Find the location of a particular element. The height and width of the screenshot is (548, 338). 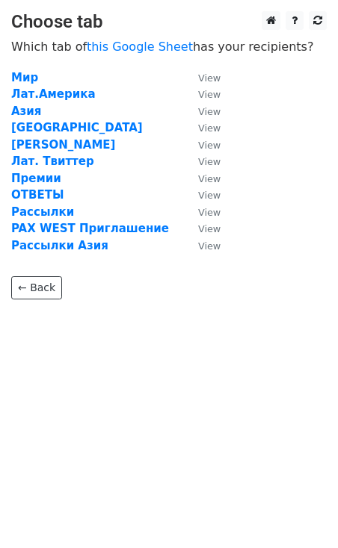

strong: Лат.Америка is located at coordinates (53, 94).